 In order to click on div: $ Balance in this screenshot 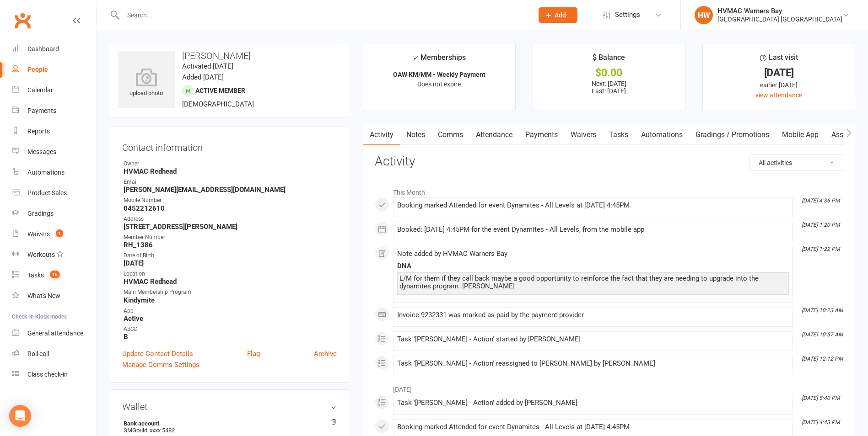, I will do `click(608, 60)`.